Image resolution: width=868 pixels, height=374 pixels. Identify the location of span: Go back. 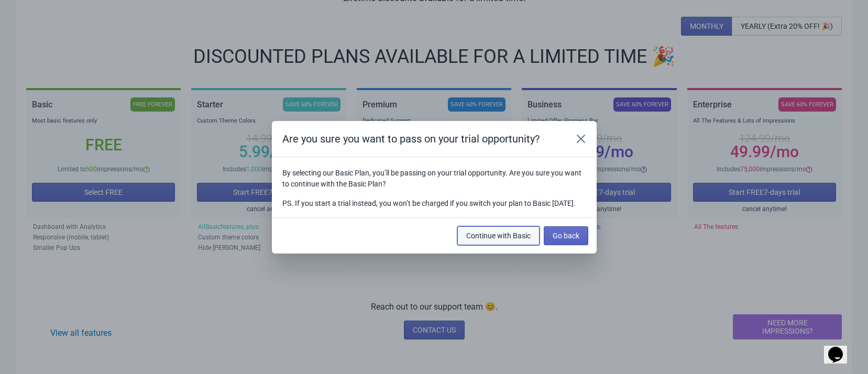
(566, 235).